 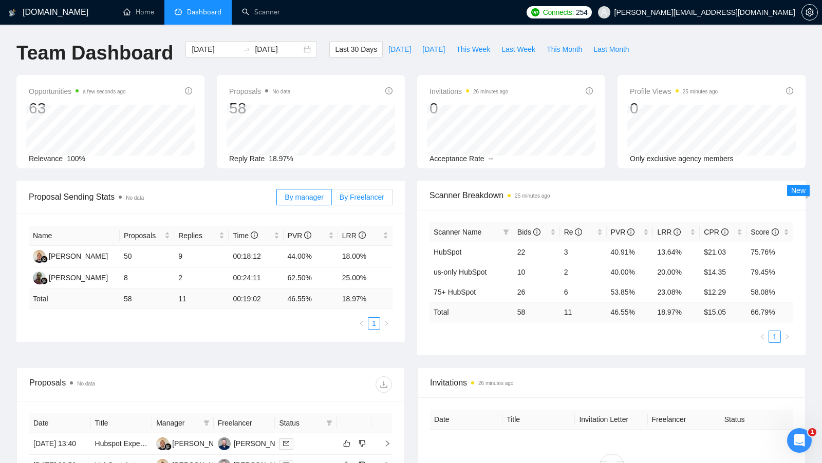 What do you see at coordinates (39, 256) in the screenshot?
I see `img: AS` at bounding box center [39, 256].